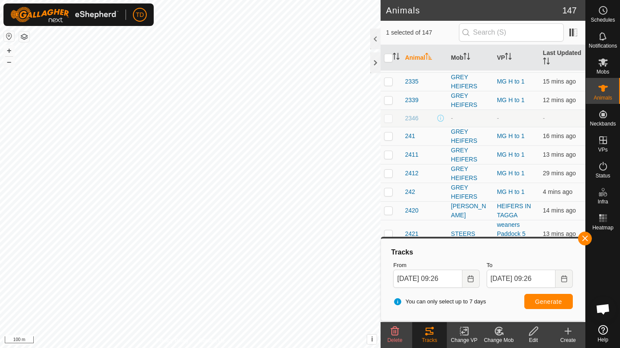 The width and height of the screenshot is (620, 348). I want to click on div: Open chat, so click(603, 309).